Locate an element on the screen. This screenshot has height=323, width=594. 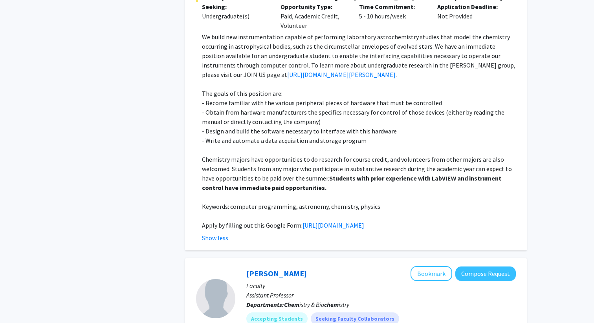
p: Opportunity Type: is located at coordinates (314, 7).